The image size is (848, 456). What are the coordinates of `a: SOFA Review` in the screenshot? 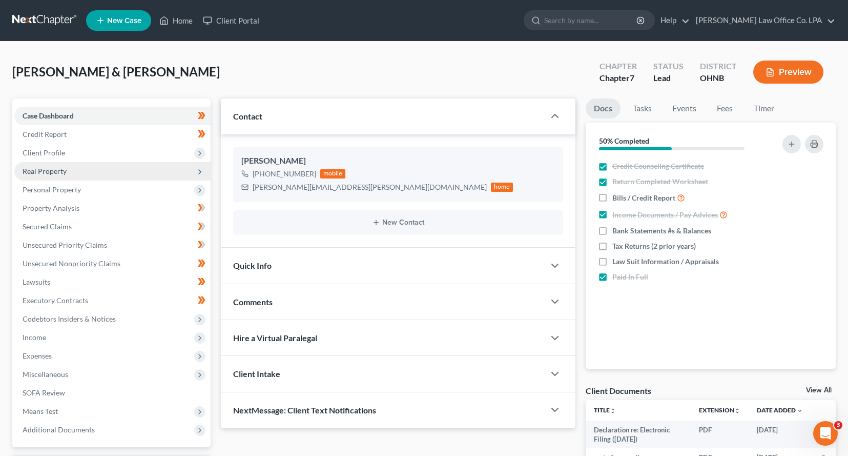 It's located at (112, 393).